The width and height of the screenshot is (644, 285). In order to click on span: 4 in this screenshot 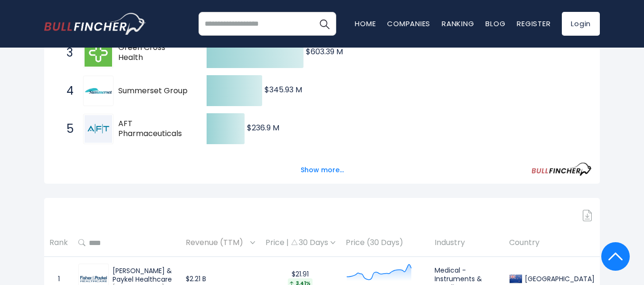, I will do `click(67, 91)`.